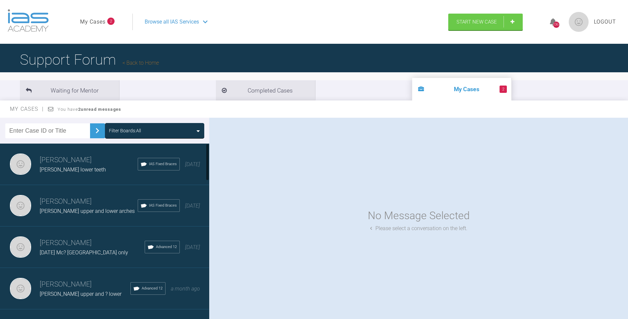  I want to click on div: Filter Boards: All, so click(125, 131).